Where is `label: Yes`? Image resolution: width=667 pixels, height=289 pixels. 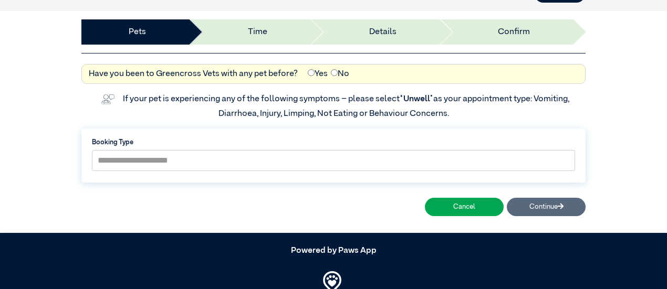 label: Yes is located at coordinates (318, 74).